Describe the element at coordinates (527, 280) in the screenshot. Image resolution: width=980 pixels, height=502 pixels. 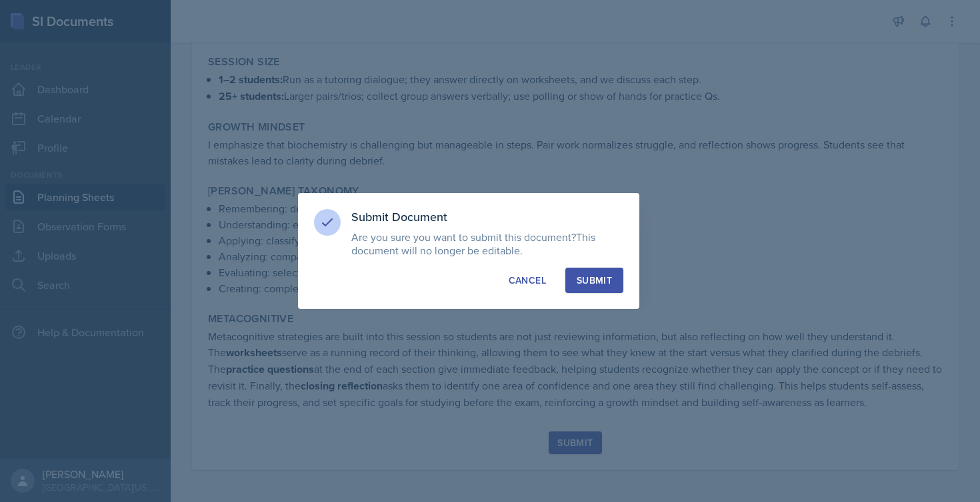
I see `div: Cancel` at that location.